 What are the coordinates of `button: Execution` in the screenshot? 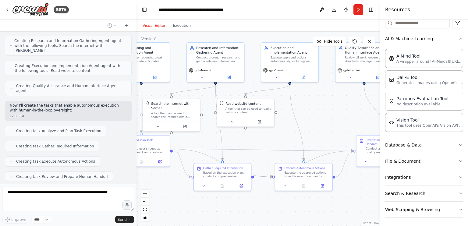 It's located at (182, 26).